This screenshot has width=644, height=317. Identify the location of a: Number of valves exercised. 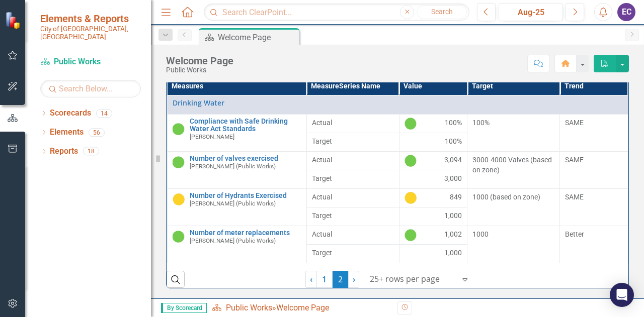
(245, 158).